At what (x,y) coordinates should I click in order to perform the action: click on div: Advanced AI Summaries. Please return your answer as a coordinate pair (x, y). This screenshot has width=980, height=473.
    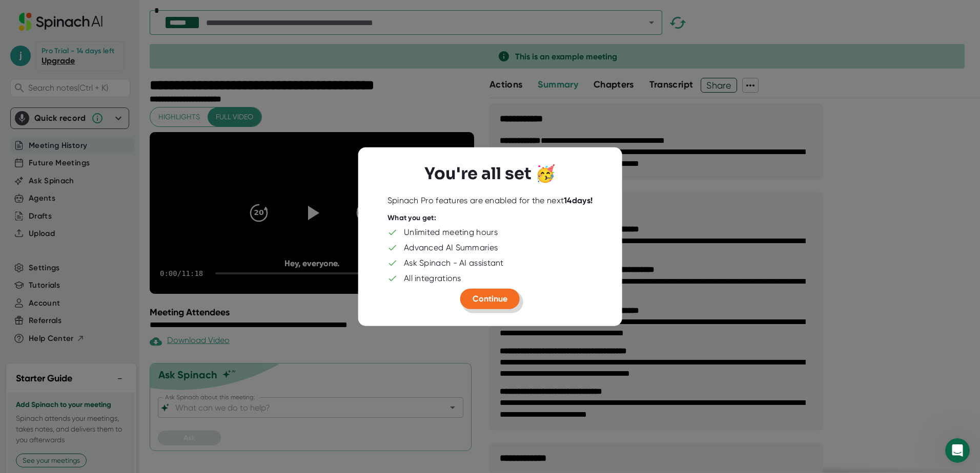
    Looking at the image, I should click on (450, 248).